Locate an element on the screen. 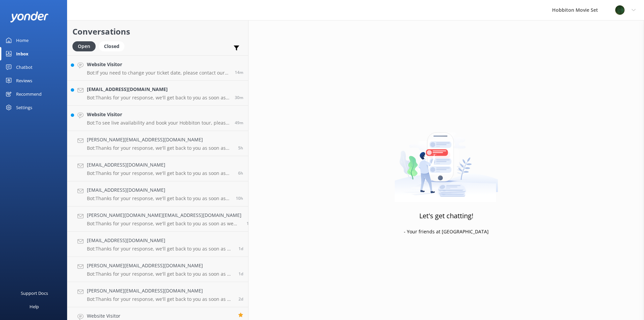 This screenshot has height=320, width=644. img: yonder-white-logo.png is located at coordinates (29, 17).